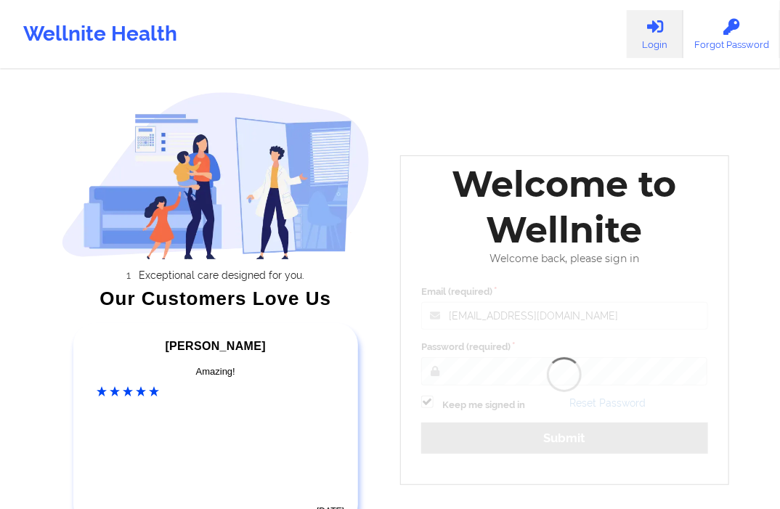 This screenshot has width=780, height=509. I want to click on a: Login, so click(655, 34).